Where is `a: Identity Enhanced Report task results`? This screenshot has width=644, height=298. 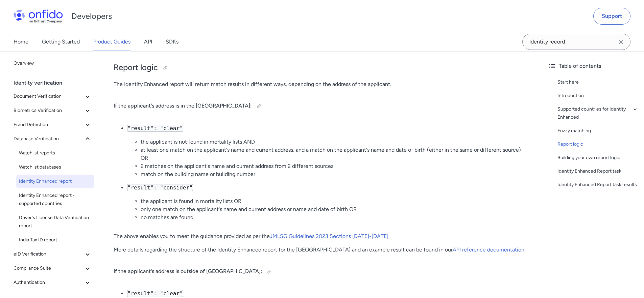
a: Identity Enhanced Report task results is located at coordinates (598, 185).